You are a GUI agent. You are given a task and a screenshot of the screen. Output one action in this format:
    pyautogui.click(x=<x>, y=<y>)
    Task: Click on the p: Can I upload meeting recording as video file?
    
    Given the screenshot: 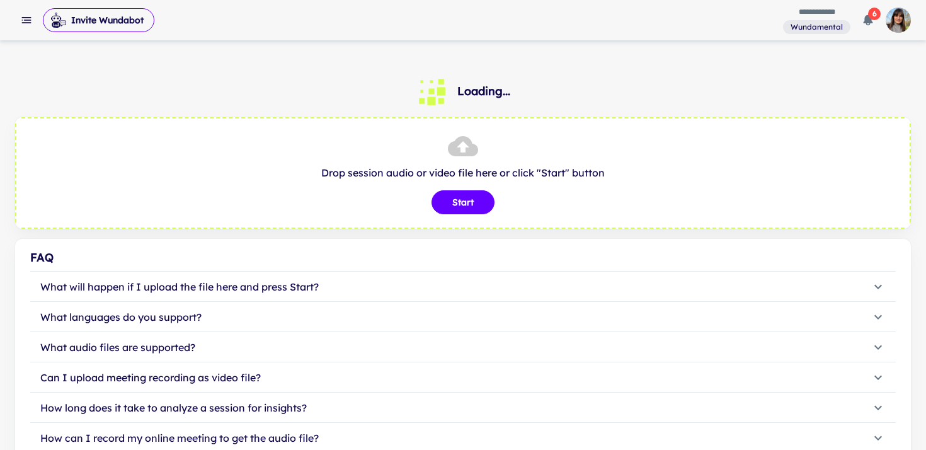 What is the action you would take?
    pyautogui.click(x=151, y=377)
    